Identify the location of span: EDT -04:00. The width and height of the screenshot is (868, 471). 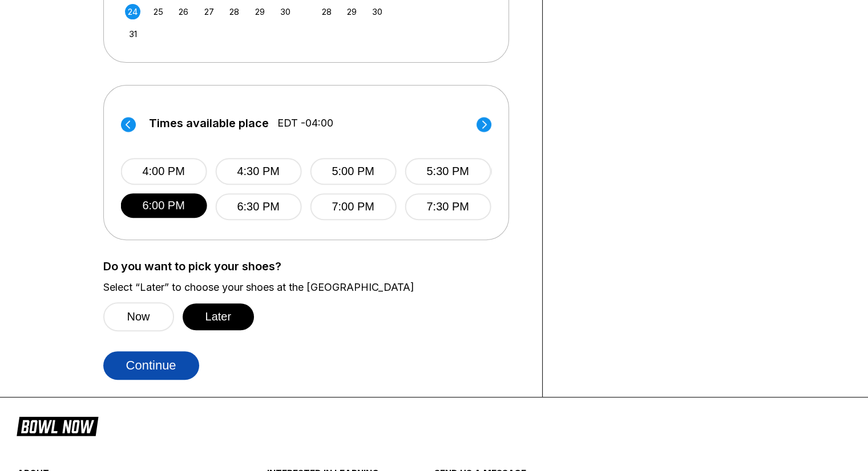
(306, 124).